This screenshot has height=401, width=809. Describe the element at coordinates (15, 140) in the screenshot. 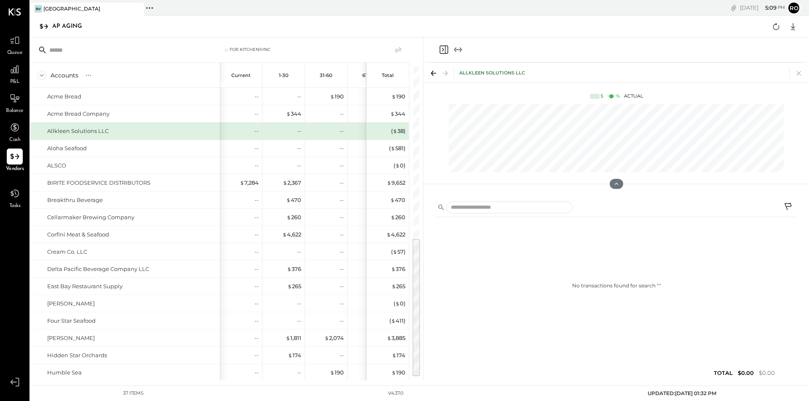

I see `span: Cash` at that location.